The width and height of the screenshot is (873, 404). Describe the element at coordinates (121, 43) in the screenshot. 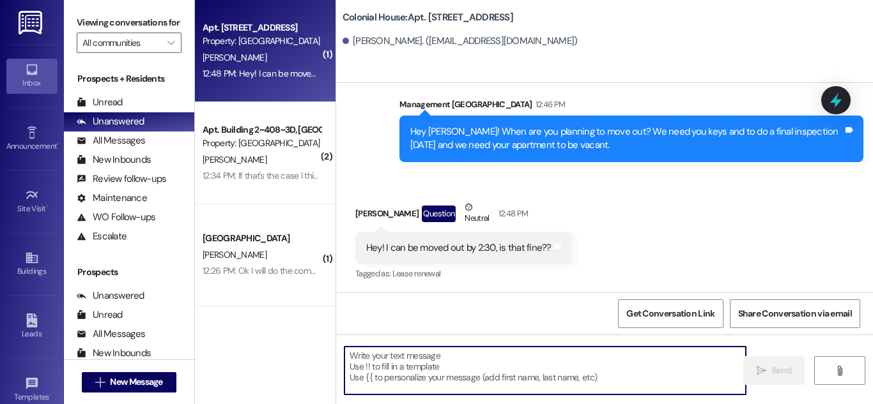

I see `input: All communities` at that location.